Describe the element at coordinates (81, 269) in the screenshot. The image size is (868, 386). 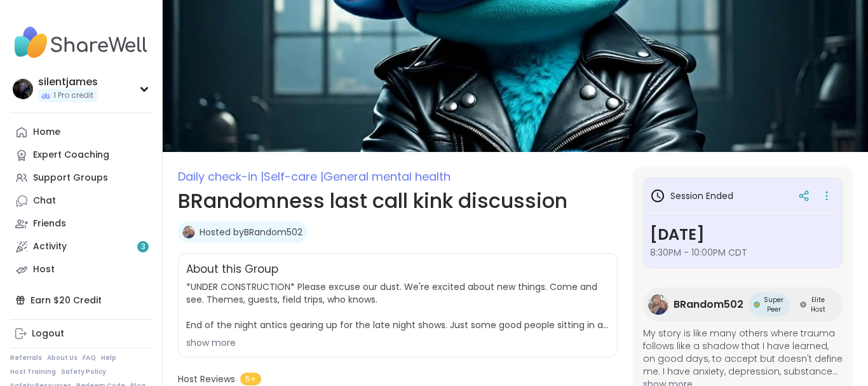
I see `a: Host` at that location.